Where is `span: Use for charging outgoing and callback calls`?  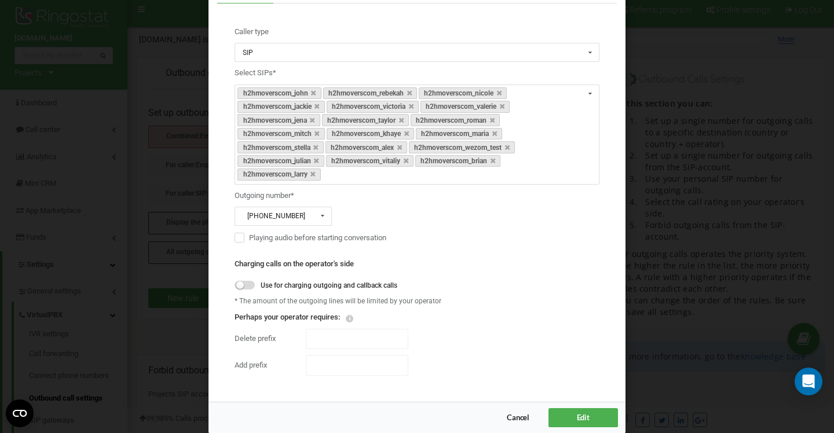
span: Use for charging outgoing and callback calls is located at coordinates (329, 285).